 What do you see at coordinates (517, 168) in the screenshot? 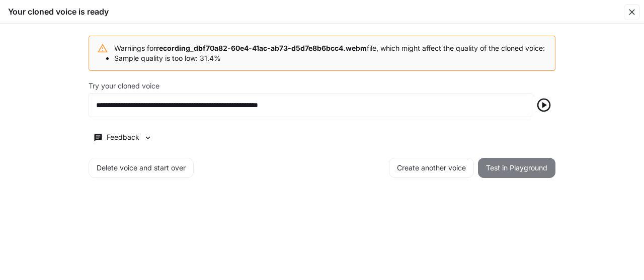
I see `button: Test in Playground` at bounding box center [517, 168].